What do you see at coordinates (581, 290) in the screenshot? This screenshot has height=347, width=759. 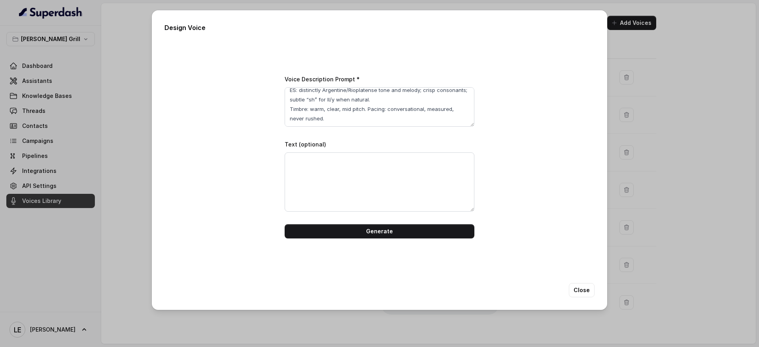 I see `button: Close` at bounding box center [581, 290].